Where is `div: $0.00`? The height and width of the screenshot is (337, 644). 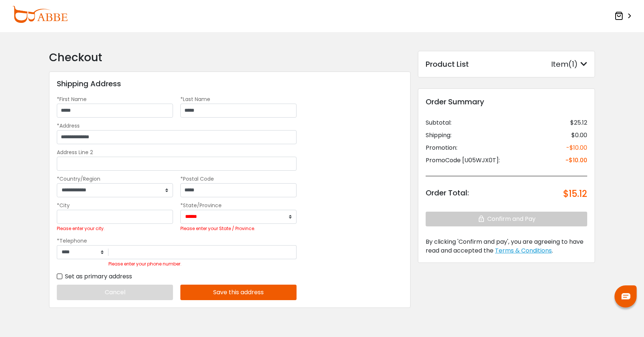
div: $0.00 is located at coordinates (579, 135).